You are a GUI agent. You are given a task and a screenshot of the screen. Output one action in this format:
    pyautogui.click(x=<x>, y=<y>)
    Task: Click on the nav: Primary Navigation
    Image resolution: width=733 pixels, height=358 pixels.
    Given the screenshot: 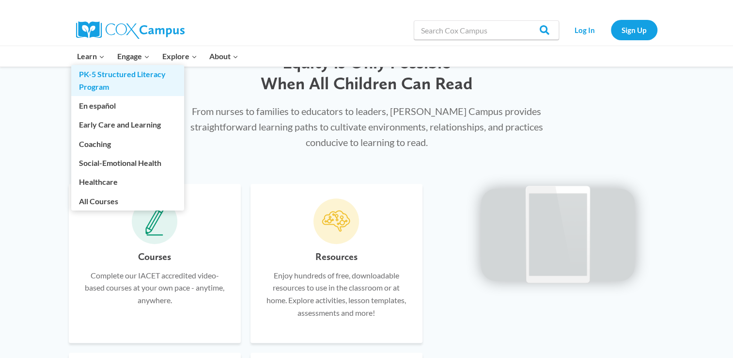 What is the action you would take?
    pyautogui.click(x=158, y=56)
    